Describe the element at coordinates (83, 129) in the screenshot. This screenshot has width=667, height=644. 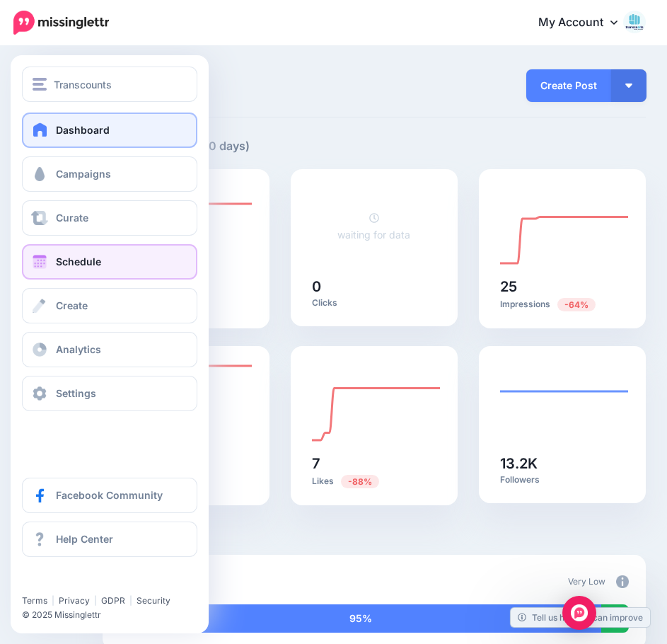
I see `span: Dashboard` at that location.